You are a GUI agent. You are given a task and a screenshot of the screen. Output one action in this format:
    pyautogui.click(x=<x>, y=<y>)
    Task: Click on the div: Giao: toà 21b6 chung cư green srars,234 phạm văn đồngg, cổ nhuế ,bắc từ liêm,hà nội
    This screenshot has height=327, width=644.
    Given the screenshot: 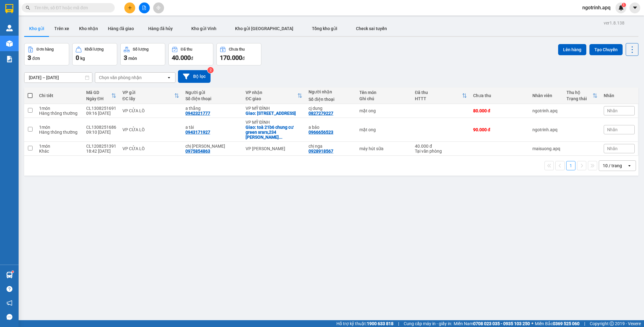 What is the action you would take?
    pyautogui.click(x=274, y=132)
    